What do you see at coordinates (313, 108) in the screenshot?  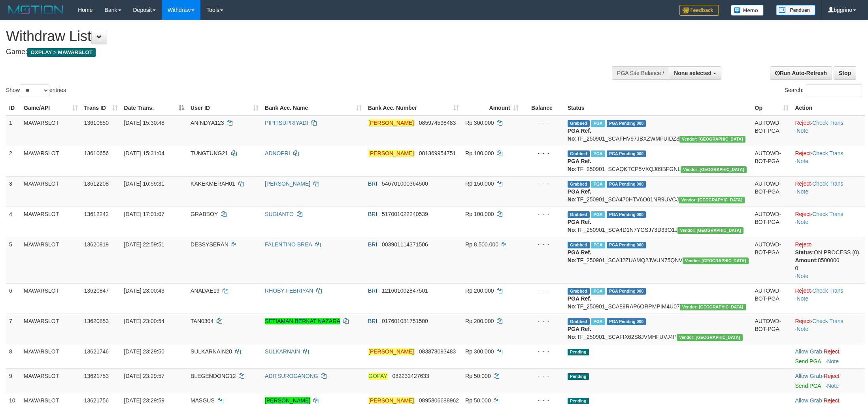 I see `th: Bank Acc. Name: activate to sort column ascending` at bounding box center [313, 108].